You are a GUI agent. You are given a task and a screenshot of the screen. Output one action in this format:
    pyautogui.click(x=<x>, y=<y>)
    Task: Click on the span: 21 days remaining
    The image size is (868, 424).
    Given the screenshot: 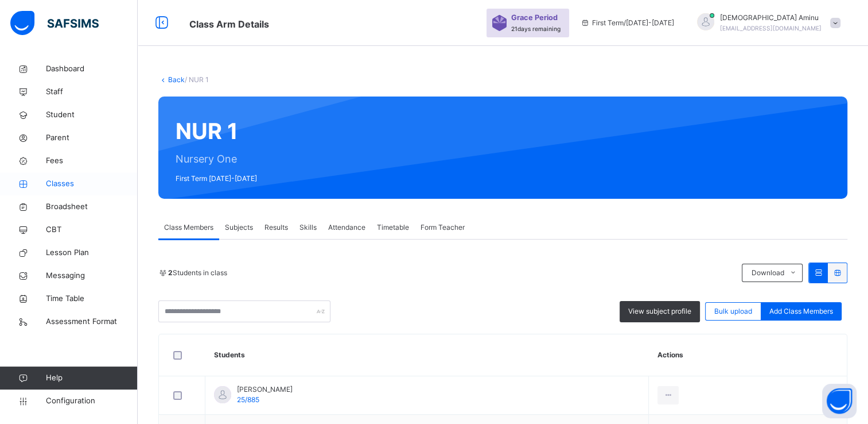 What is the action you would take?
    pyautogui.click(x=536, y=29)
    